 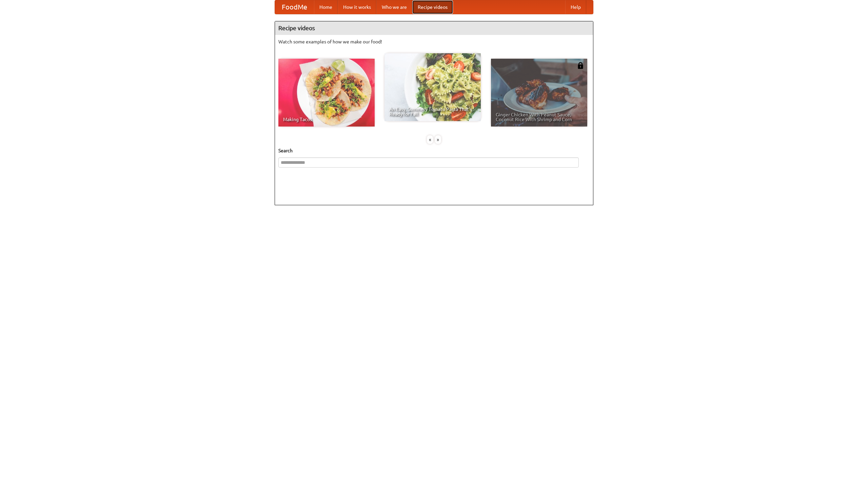 I want to click on a: Who we are, so click(x=394, y=7).